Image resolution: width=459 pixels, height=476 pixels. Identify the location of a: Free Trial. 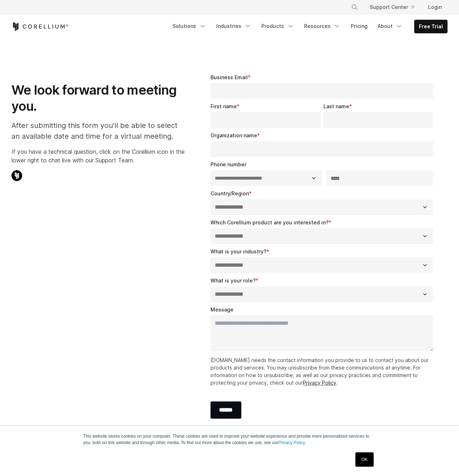
(430, 27).